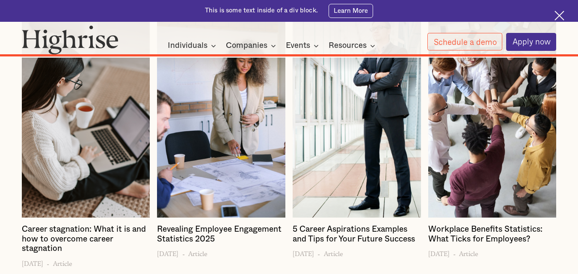 This screenshot has height=274, width=578. I want to click on a: #PERSONALGROWTH5 Career Aspirations Examples and Tips for Your Future Success, so click(357, 237).